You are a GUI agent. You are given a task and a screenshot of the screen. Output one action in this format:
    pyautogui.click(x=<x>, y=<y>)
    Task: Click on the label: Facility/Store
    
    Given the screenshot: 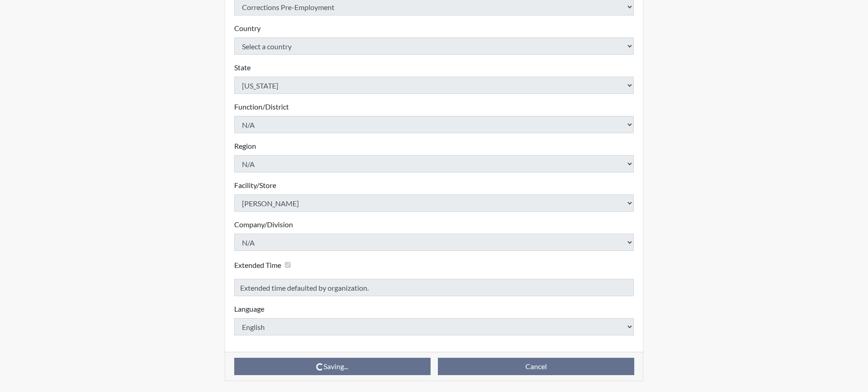 What is the action you would take?
    pyautogui.click(x=255, y=185)
    